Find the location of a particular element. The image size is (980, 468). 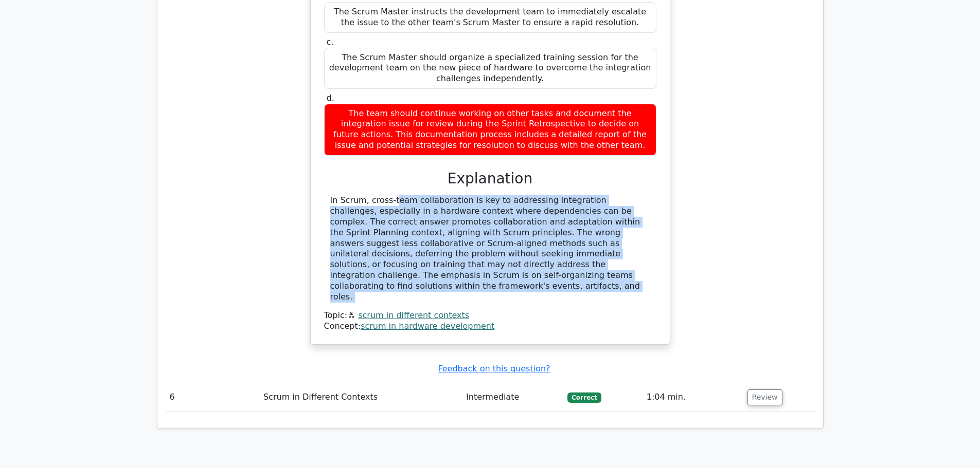

span: c. is located at coordinates (331, 42).